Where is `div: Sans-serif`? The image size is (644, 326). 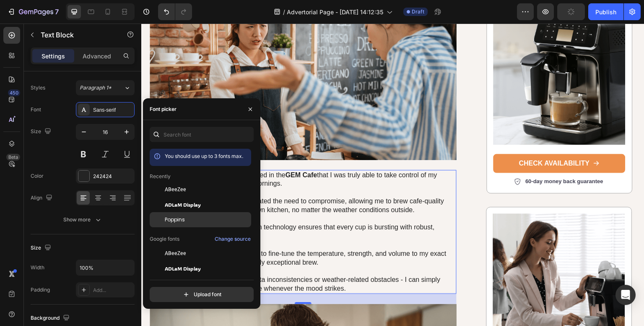
div: Sans-serif is located at coordinates (112, 110).